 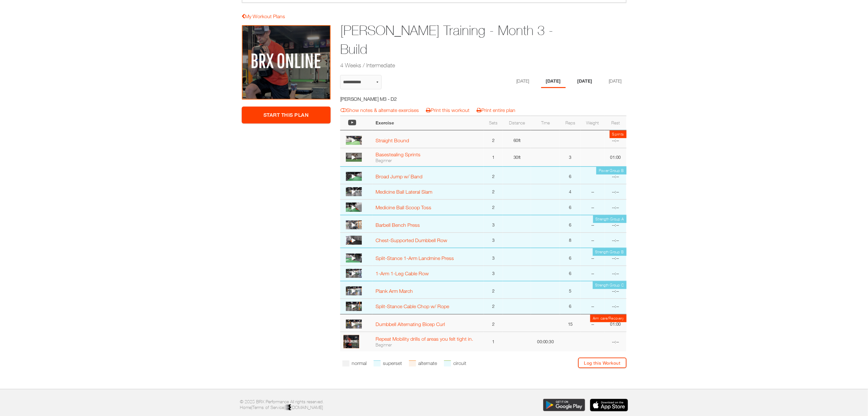 I want to click on li: alternate, so click(x=423, y=363).